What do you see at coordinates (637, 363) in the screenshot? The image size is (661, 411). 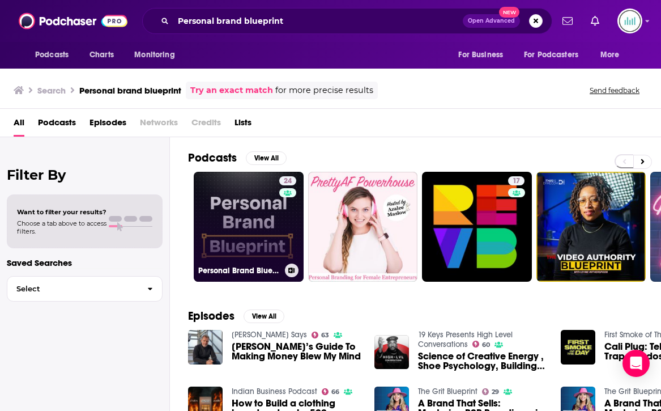 I see `div: Open Intercom Messenger` at bounding box center [637, 363].